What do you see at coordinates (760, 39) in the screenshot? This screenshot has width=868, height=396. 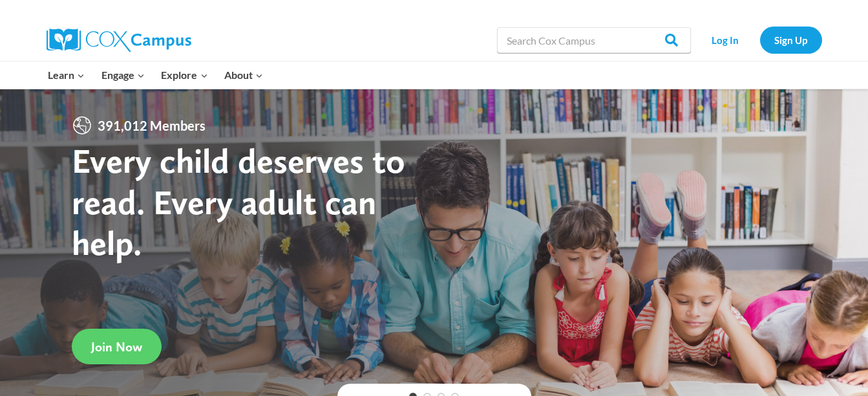 I see `nav: Secondary Navigation` at bounding box center [760, 39].